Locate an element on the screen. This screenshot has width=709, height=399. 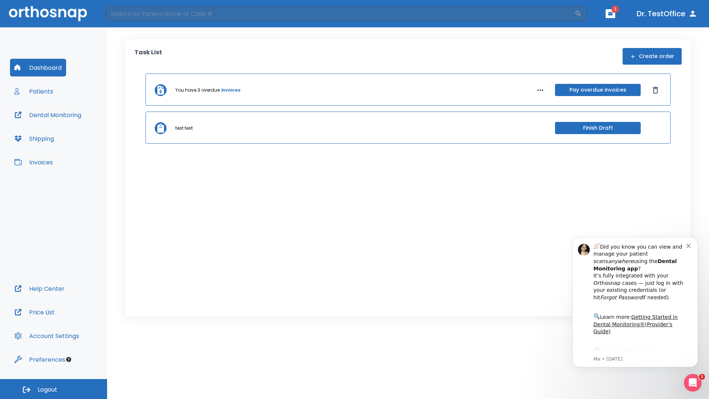
div: Learn more: ​ is located at coordinates (79, 101).